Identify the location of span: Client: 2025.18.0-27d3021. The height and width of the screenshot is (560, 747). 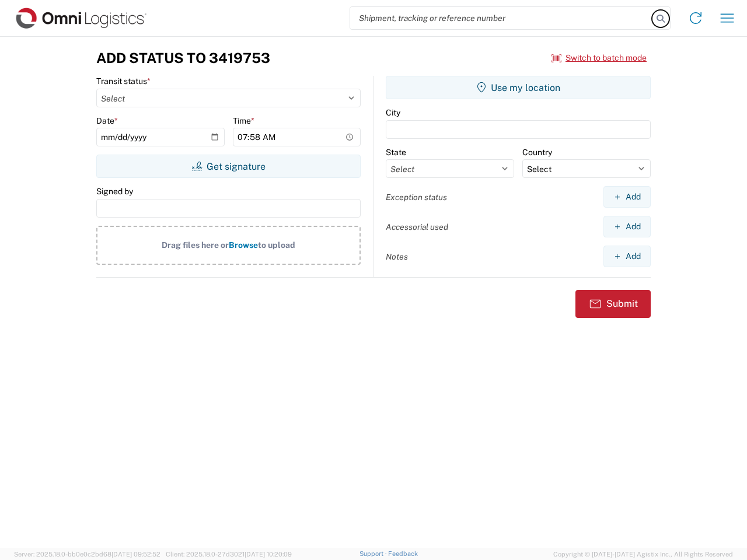
(229, 554).